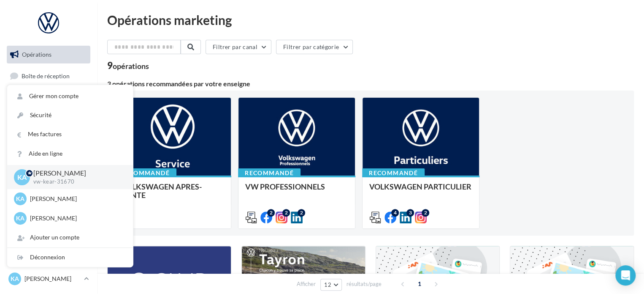 This screenshot has height=294, width=644. I want to click on a: Boîte de réception, so click(48, 76).